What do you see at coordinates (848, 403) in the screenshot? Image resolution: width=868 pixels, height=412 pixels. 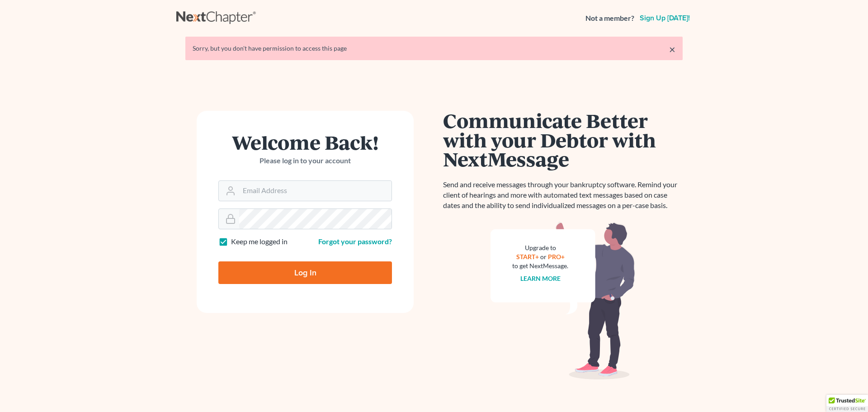 I see `div: TrustedSite Certified` at bounding box center [848, 403].